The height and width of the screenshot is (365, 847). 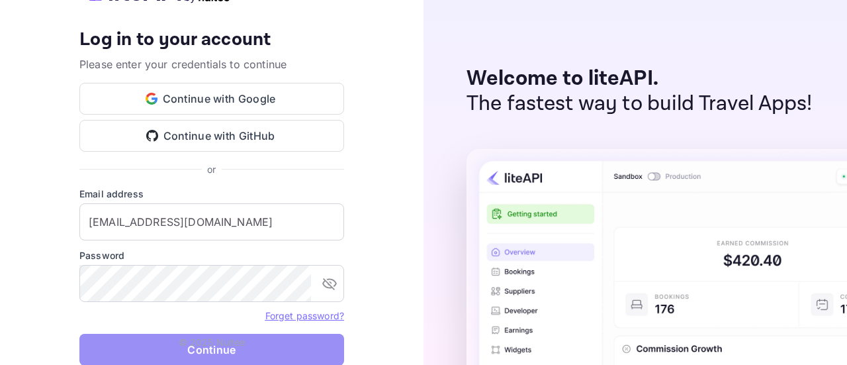 What do you see at coordinates (330, 283) in the screenshot?
I see `button: toggle password visibility` at bounding box center [330, 283].